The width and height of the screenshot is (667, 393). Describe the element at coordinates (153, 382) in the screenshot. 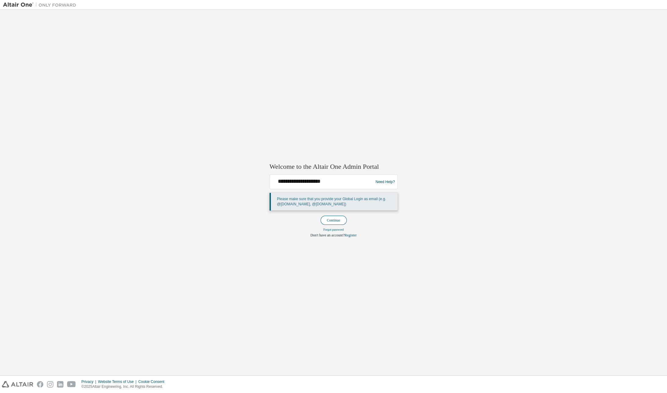

I see `div: Cookie Consent` at that location.